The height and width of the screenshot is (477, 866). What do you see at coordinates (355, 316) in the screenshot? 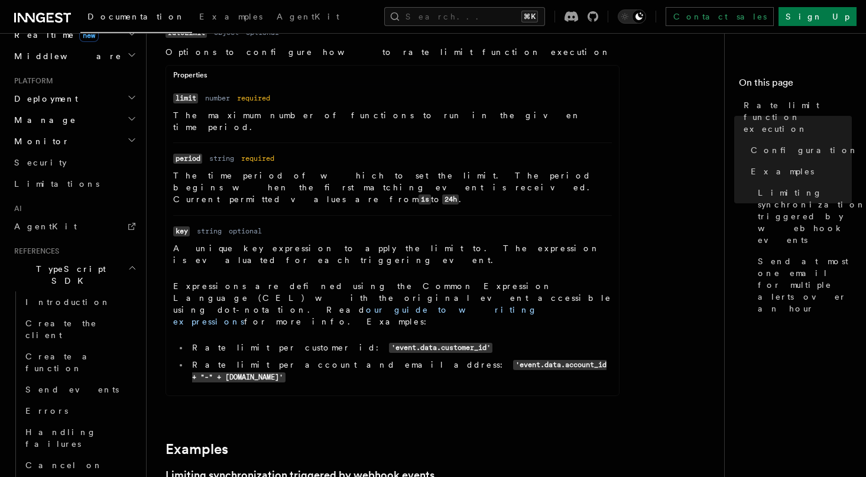
I see `a: our guide to writing expressions` at bounding box center [355, 316].